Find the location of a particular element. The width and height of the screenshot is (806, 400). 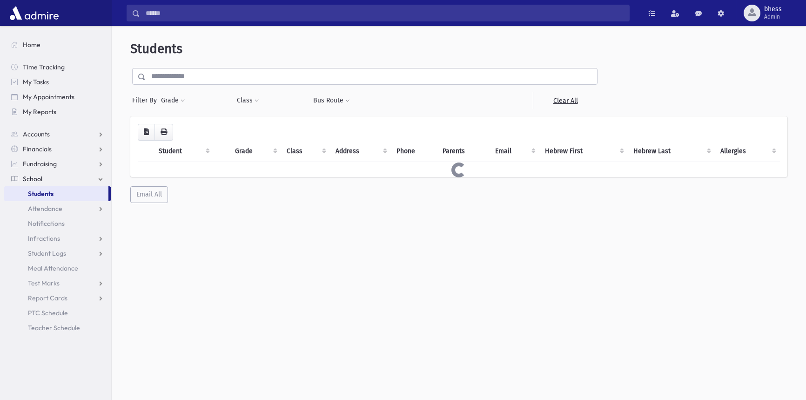

button: Bus Route is located at coordinates (332, 101).